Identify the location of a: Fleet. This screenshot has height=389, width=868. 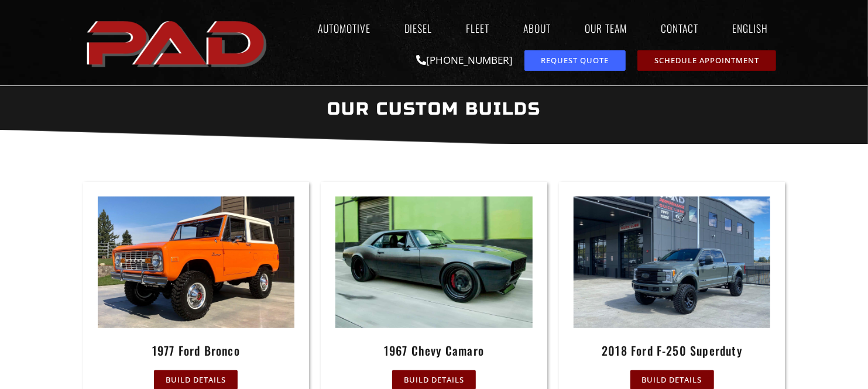
(478, 28).